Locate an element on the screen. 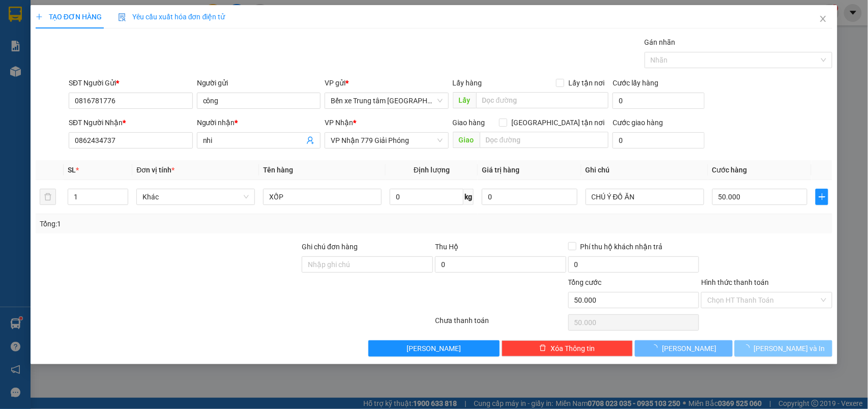 This screenshot has width=868, height=409. span: Yêu cầu xuất hóa đơn điện tử is located at coordinates (171, 17).